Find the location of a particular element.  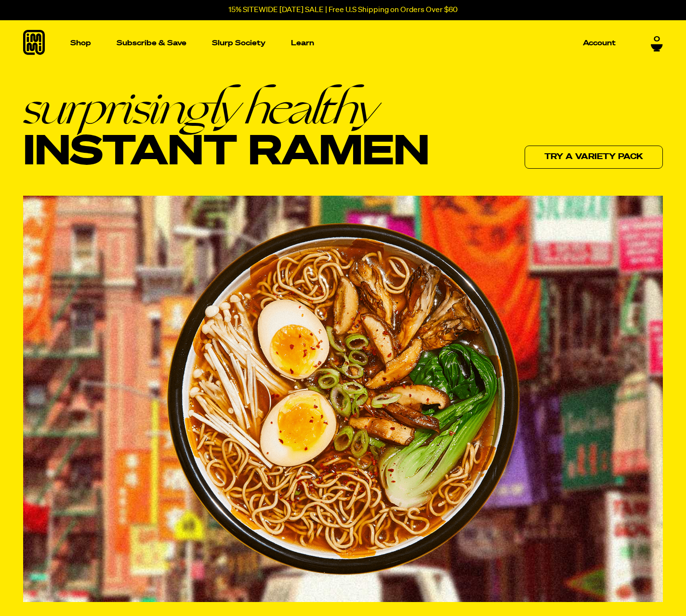

nav: Main navigation is located at coordinates (343, 43).